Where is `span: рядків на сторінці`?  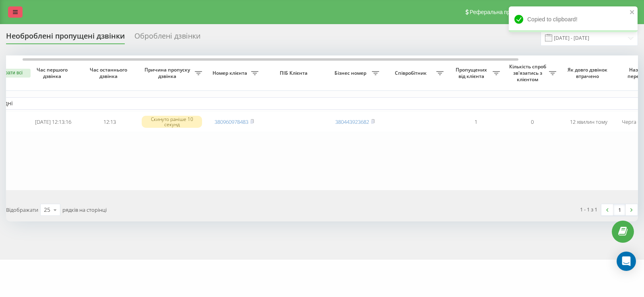 span: рядків на сторінці is located at coordinates (84, 210).